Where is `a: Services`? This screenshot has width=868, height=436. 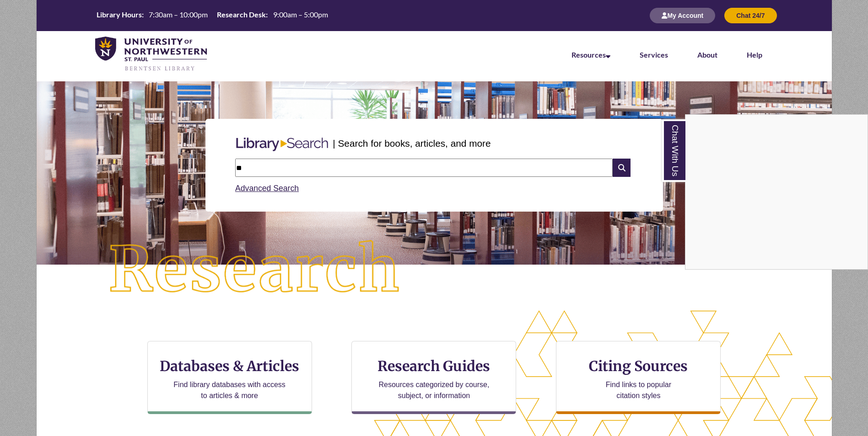
a: Services is located at coordinates (654, 55).